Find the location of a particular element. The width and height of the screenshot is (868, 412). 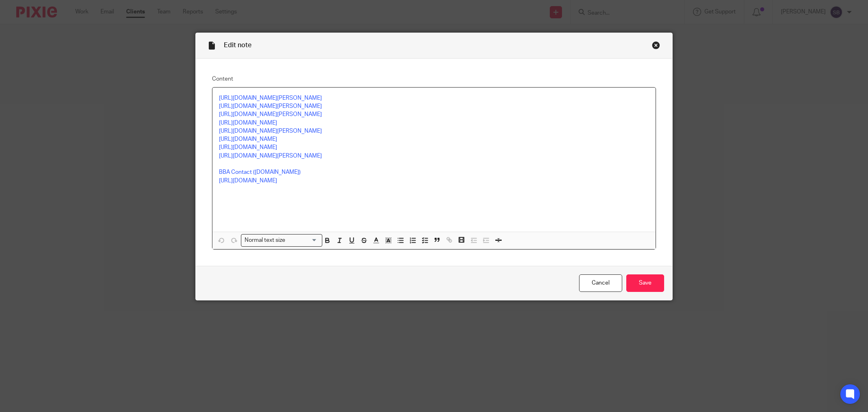

div: Search for option is located at coordinates (282, 240).